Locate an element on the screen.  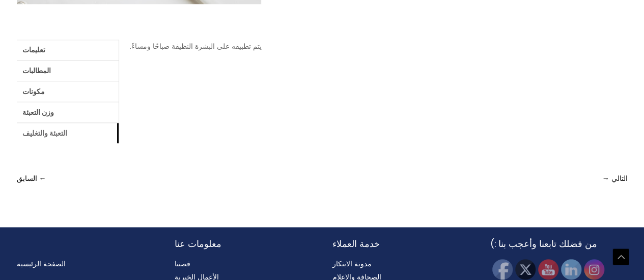
font: المطالبات is located at coordinates (36, 71).